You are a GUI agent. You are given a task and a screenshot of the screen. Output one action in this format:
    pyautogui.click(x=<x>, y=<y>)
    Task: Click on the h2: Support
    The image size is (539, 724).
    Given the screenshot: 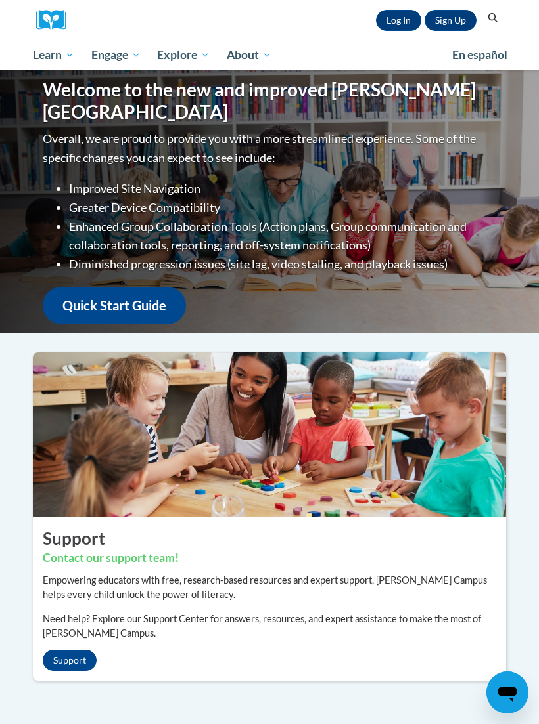 What is the action you would take?
    pyautogui.click(x=269, y=539)
    